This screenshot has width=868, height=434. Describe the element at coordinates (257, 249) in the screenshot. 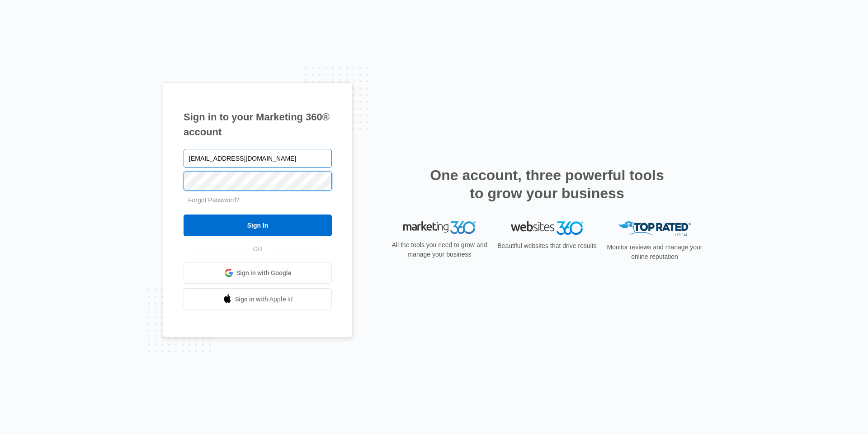

I see `span: OR` at that location.